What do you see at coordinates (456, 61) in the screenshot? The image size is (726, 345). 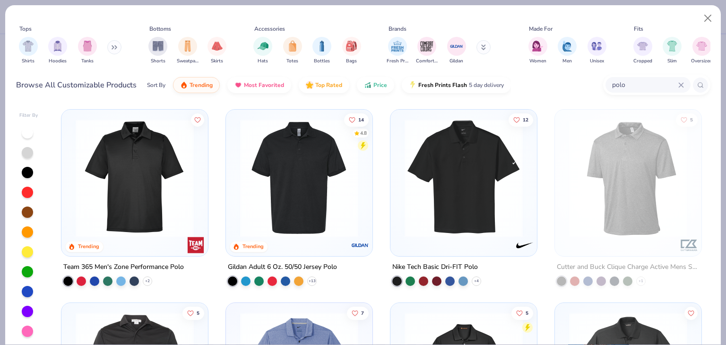 I see `span: Gildan` at bounding box center [456, 61].